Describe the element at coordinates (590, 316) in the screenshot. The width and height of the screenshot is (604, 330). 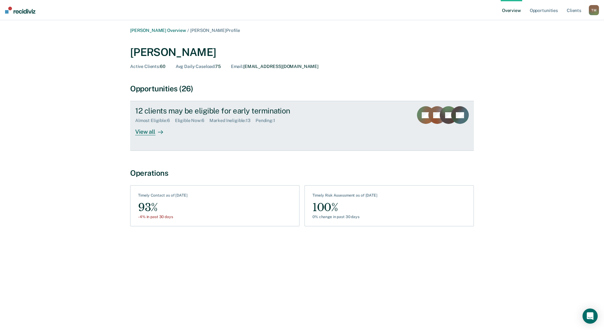
I see `div: Open Intercom Messenger` at that location.